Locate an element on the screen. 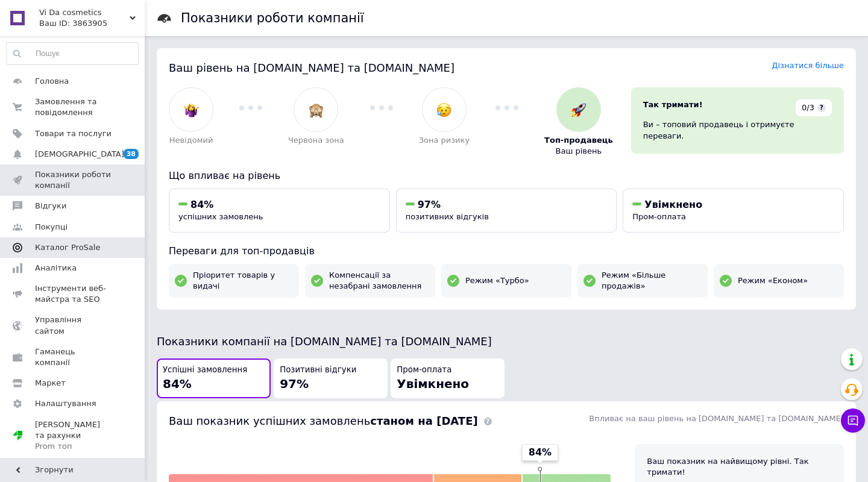 This screenshot has width=868, height=482. span: Налаштування is located at coordinates (66, 404).